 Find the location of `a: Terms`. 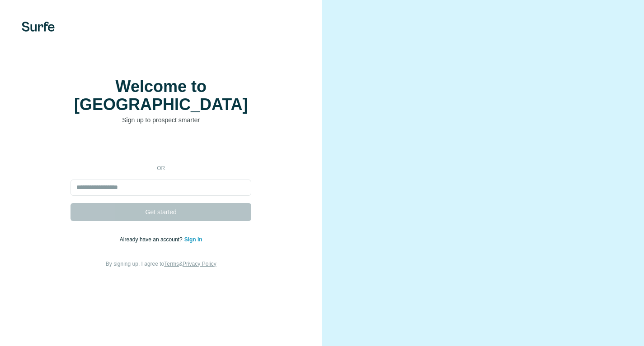

a: Terms is located at coordinates (171, 264).